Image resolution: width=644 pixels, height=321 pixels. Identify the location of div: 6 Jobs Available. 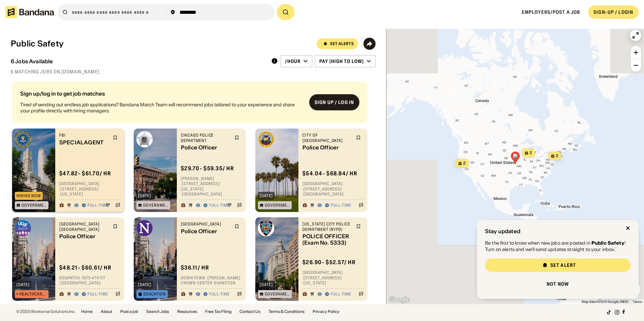
(32, 61).